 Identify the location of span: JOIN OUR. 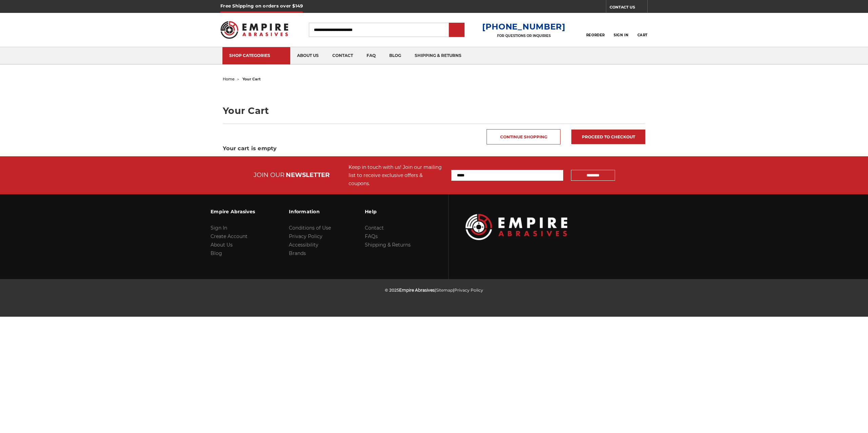
(269, 175).